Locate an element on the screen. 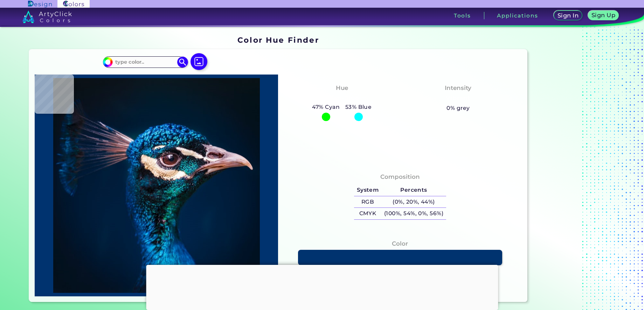 This screenshot has height=310, width=644. h4: Hue is located at coordinates (342, 88).